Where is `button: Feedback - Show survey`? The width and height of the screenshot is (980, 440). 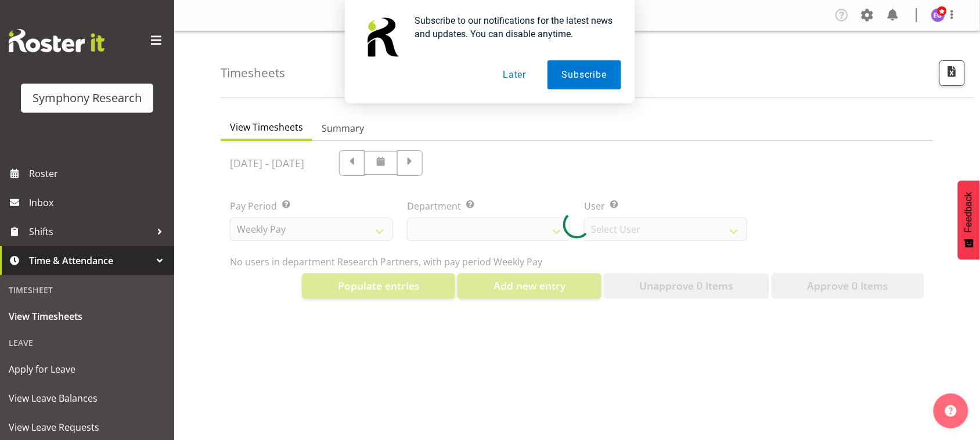 button: Feedback - Show survey is located at coordinates (969, 220).